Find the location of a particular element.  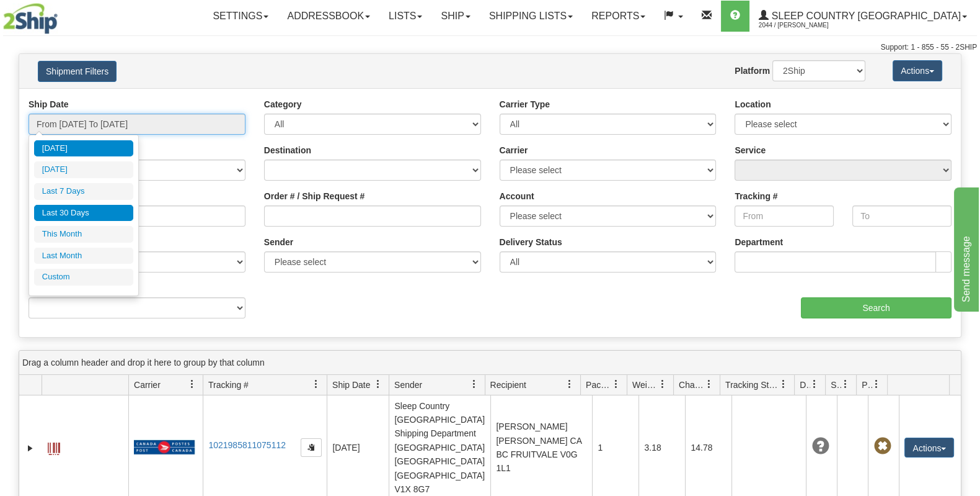

span: Packages is located at coordinates (599, 385).